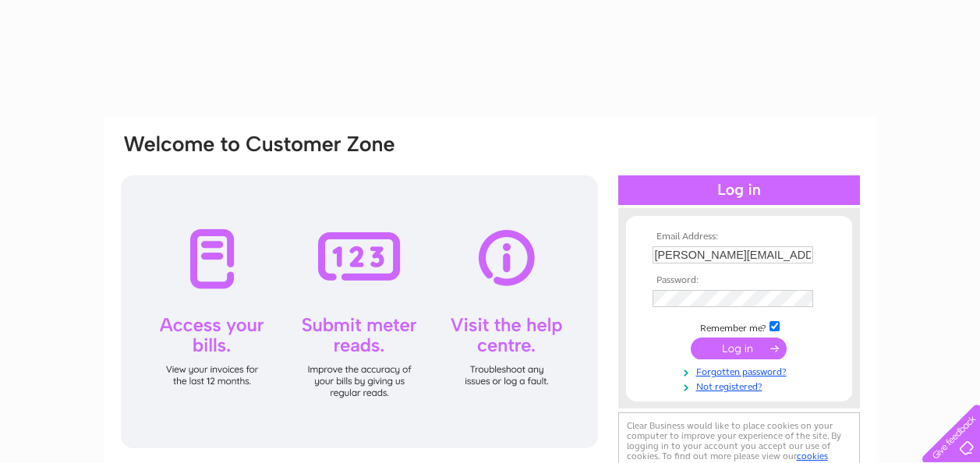 This screenshot has width=980, height=463. Describe the element at coordinates (741, 385) in the screenshot. I see `a: Not registered?` at that location.